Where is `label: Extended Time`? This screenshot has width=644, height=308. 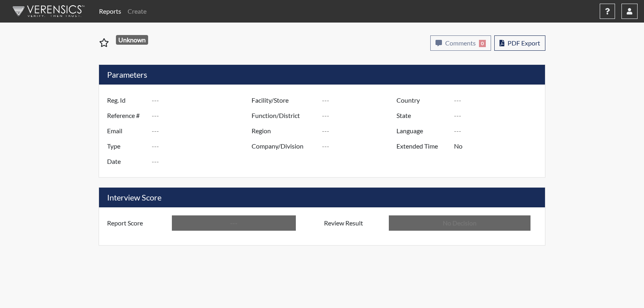 label: Extended Time is located at coordinates (422, 146).